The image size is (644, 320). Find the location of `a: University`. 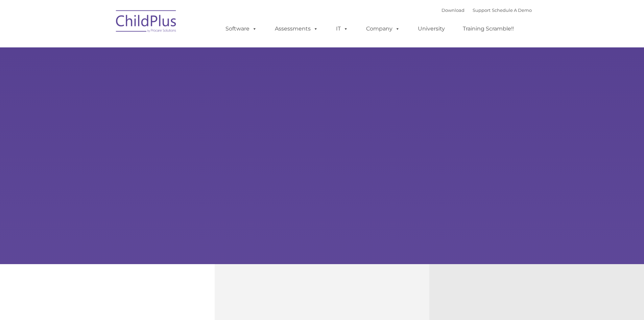

a: University is located at coordinates (431, 29).